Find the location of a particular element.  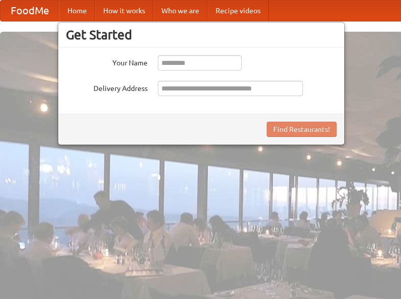

button: Find Restaurants! is located at coordinates (302, 129).